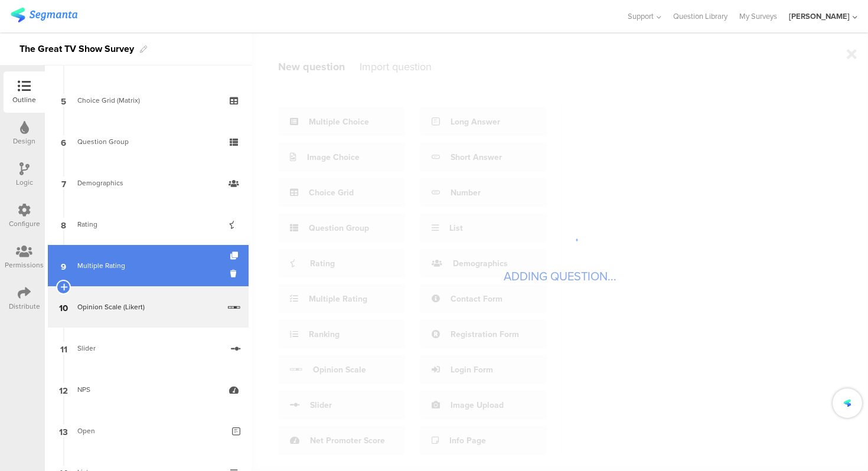 This screenshot has width=868, height=471. What do you see at coordinates (63, 431) in the screenshot?
I see `span: 13` at bounding box center [63, 431].